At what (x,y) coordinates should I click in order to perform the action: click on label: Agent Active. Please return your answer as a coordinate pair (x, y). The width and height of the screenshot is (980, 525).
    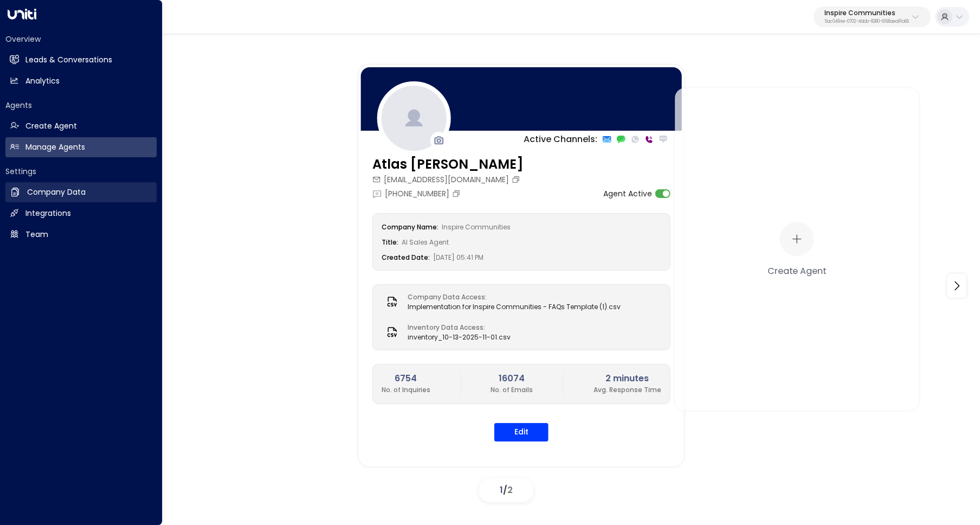
    Looking at the image, I should click on (628, 194).